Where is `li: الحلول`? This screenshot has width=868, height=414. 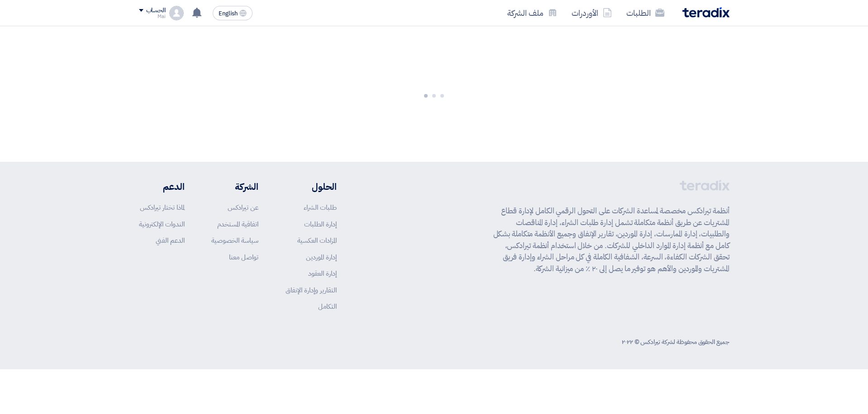
li: الحلول is located at coordinates (311, 187).